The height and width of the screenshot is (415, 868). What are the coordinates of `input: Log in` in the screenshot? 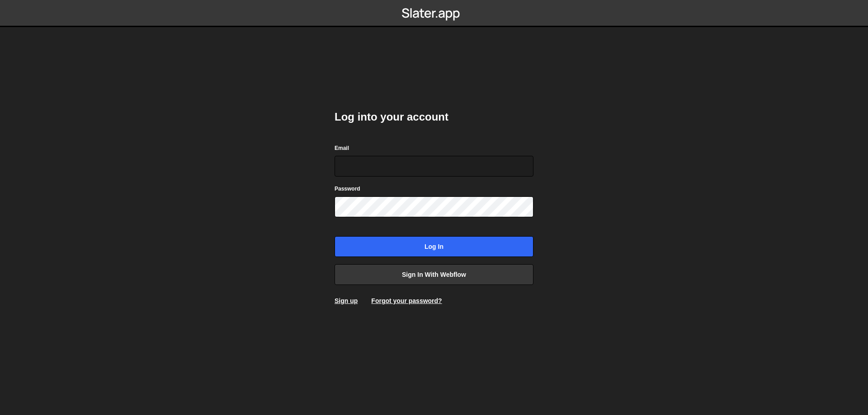 It's located at (434, 246).